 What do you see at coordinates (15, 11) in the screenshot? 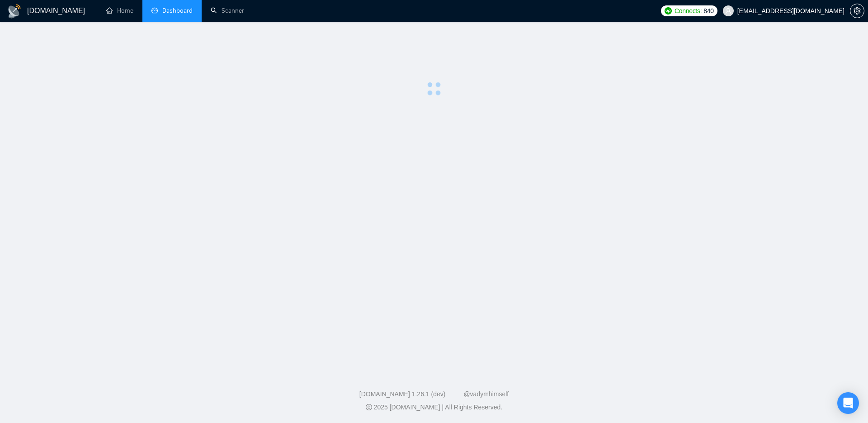
I see `img: logo` at bounding box center [15, 11].